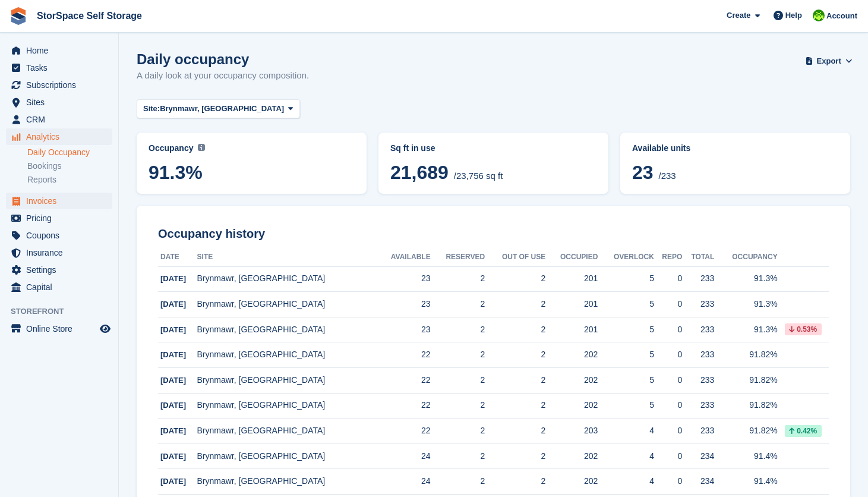 The image size is (868, 497). Describe the element at coordinates (746, 329) in the screenshot. I see `td: 91.3%` at that location.